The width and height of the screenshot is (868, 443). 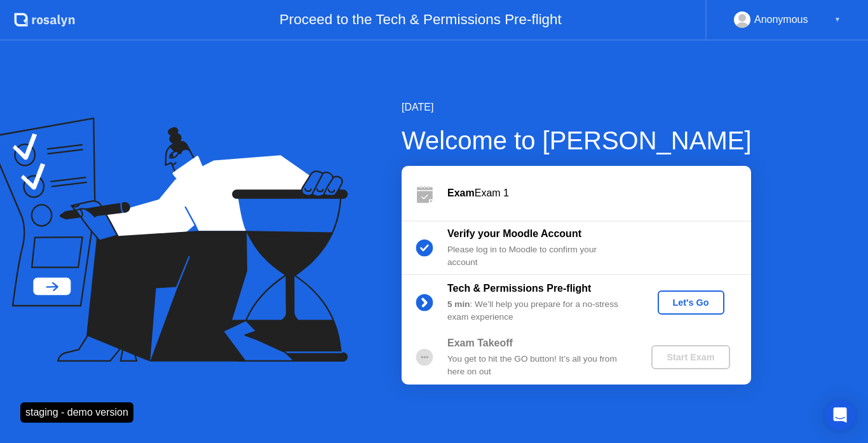 What do you see at coordinates (781, 20) in the screenshot?
I see `div: Anonymous` at bounding box center [781, 20].